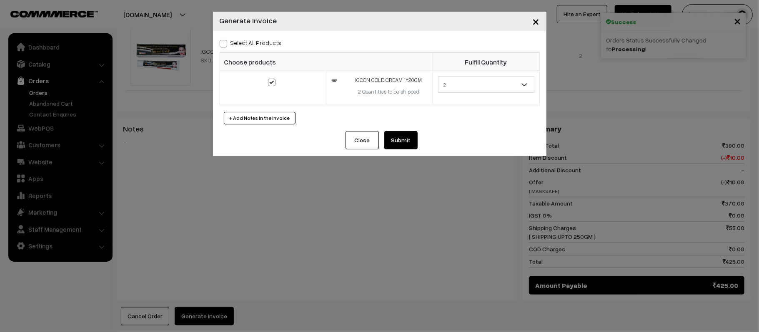 This screenshot has width=759, height=332. Describe the element at coordinates (250, 42) in the screenshot. I see `label: Select all Products` at that location.